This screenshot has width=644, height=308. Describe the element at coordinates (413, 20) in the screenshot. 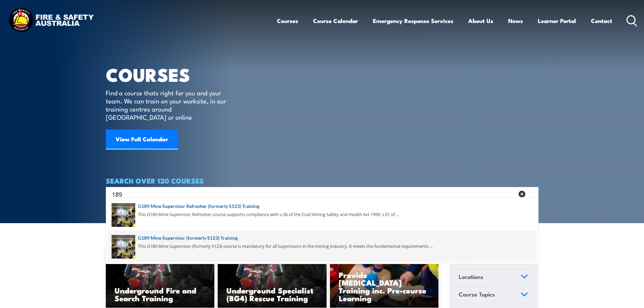

I see `a: Emergency Response Services` at that location.